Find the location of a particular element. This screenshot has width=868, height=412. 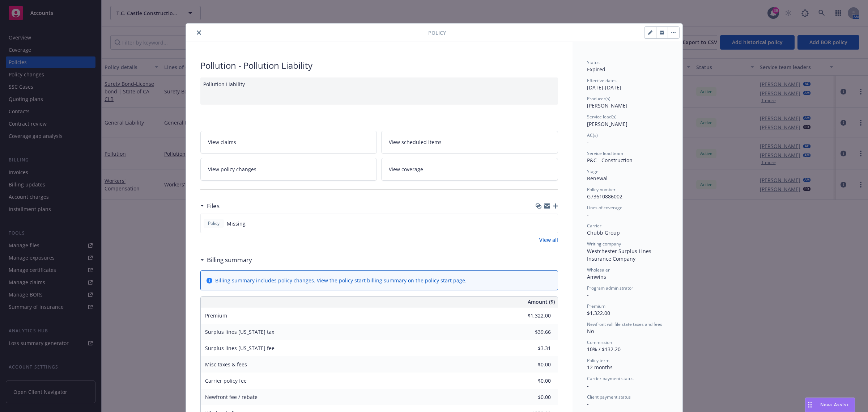

span: Carrier payment status is located at coordinates (610, 378).